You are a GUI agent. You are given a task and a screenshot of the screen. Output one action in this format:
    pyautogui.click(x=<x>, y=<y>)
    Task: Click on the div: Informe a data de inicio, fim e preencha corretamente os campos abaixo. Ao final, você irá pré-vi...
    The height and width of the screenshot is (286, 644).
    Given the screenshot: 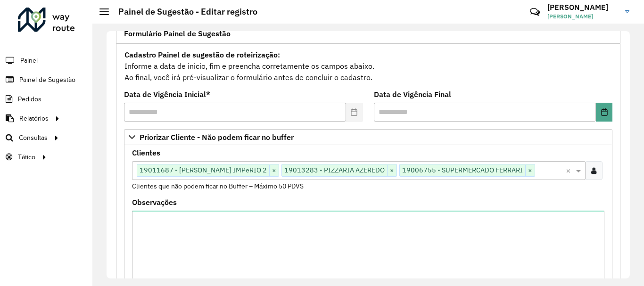 What is the action you would take?
    pyautogui.click(x=368, y=66)
    